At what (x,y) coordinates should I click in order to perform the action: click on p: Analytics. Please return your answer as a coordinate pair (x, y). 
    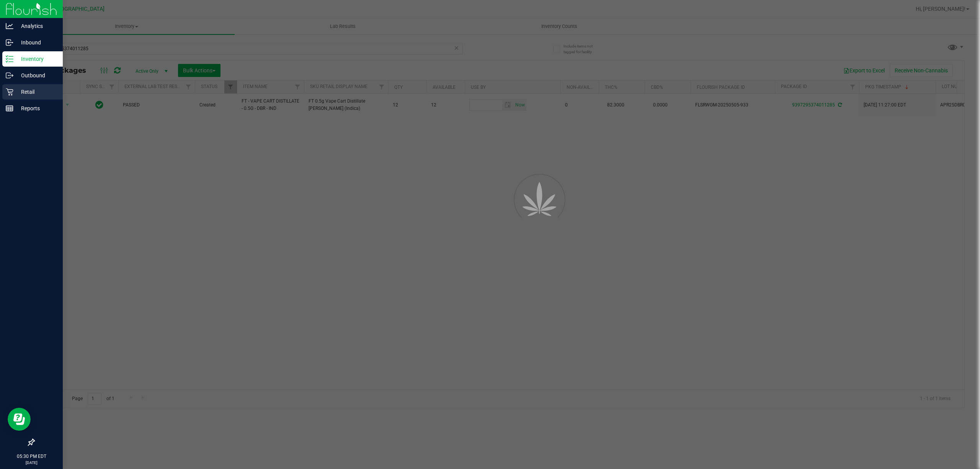
    Looking at the image, I should click on (37, 26).